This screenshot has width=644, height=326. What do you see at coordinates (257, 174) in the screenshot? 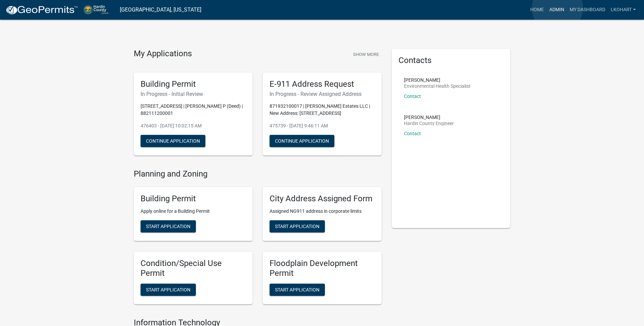
I see `h4: Planning and Zoning` at bounding box center [257, 174].